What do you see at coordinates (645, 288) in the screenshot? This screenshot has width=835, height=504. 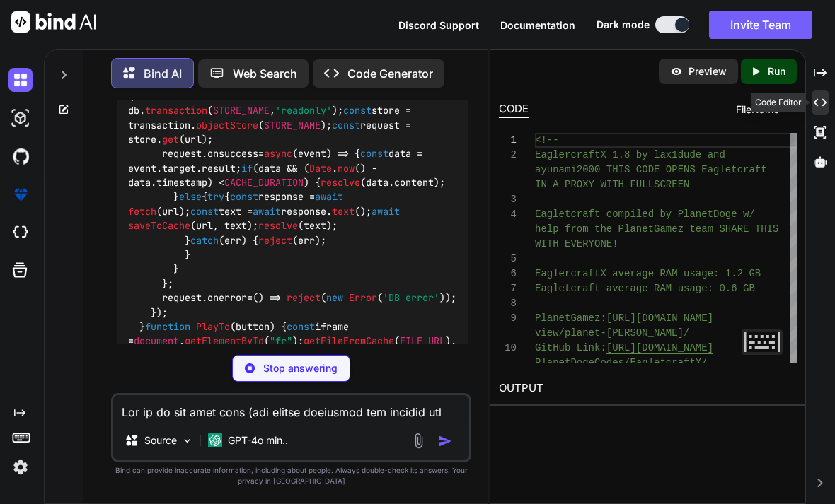 I see `span: Eagletcraft average RAM usage: 0.6 GB` at bounding box center [645, 288].